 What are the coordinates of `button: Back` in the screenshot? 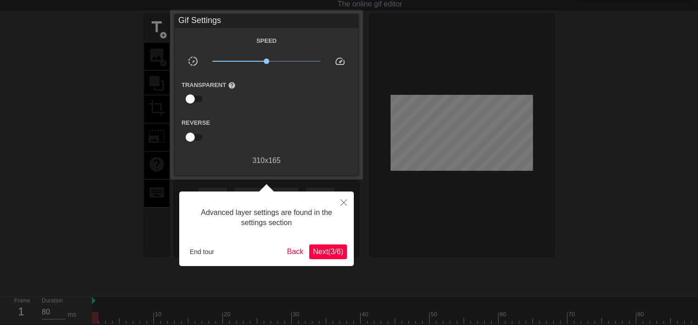 It's located at (296, 251).